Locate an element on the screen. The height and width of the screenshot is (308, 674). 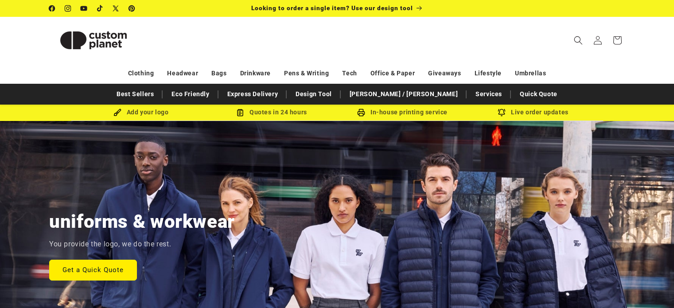
img: Order Updates Icon is located at coordinates (240, 113).